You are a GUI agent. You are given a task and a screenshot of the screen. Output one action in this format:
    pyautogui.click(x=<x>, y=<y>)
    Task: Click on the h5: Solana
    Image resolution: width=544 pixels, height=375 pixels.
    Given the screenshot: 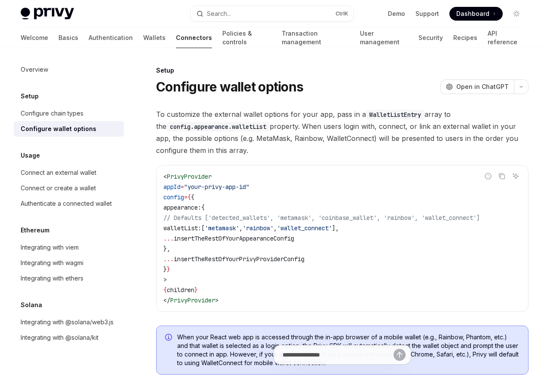 What is the action you would take?
    pyautogui.click(x=31, y=305)
    